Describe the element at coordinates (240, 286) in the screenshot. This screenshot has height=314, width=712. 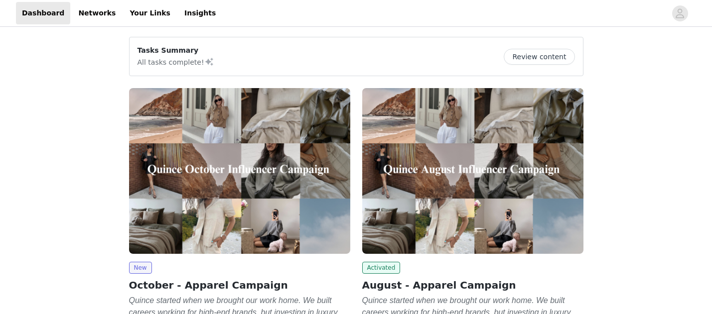
I see `h2: October - Apparel Campaign` at that location.